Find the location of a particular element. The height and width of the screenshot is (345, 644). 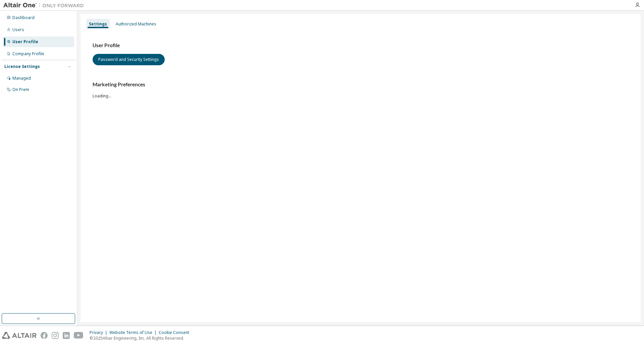

img: facebook.svg is located at coordinates (44, 336).